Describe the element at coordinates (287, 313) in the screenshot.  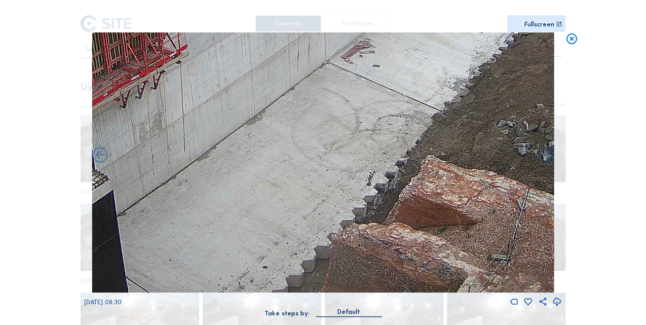
I see `div: Take steps by:` at that location.